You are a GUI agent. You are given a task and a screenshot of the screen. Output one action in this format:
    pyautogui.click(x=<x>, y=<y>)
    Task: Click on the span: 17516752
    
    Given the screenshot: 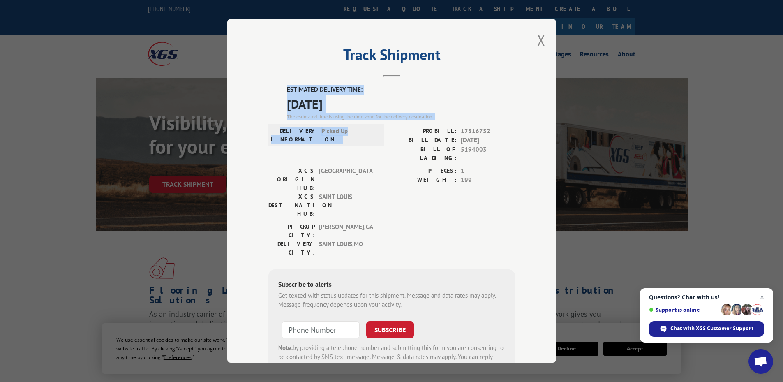 What is the action you would take?
    pyautogui.click(x=488, y=131)
    